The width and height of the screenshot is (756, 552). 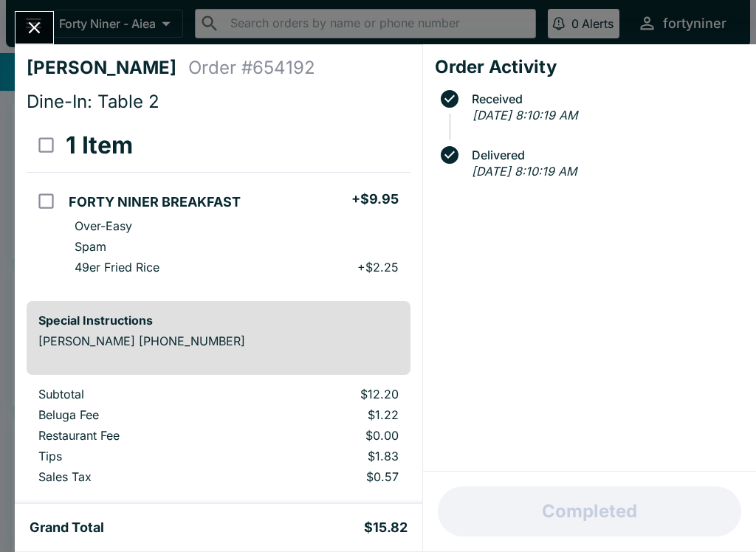 What do you see at coordinates (328, 415) in the screenshot?
I see `p: $1.22` at bounding box center [328, 415].